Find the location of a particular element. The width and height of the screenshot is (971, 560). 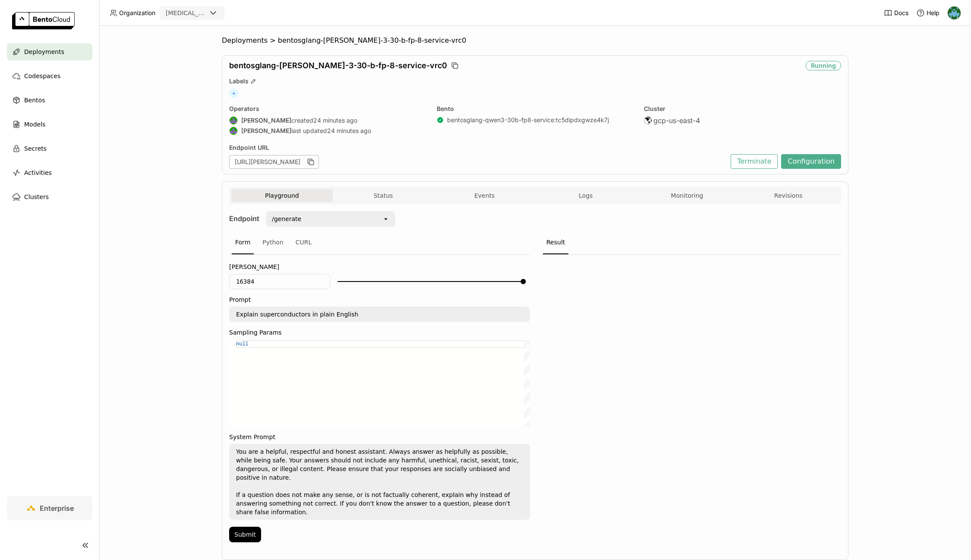

a: Deployments is located at coordinates (49, 52).